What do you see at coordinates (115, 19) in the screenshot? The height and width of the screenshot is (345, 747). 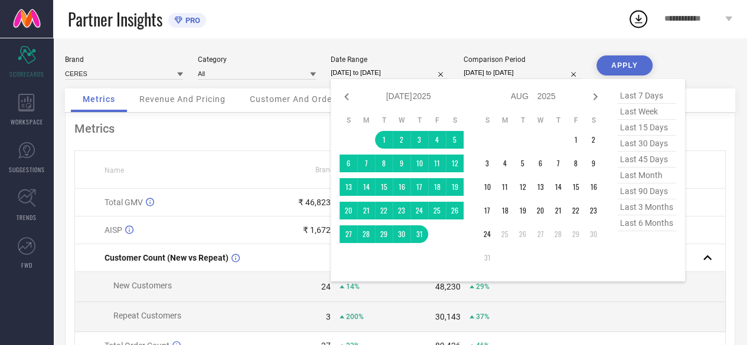 I see `span: Partner Insights` at bounding box center [115, 19].